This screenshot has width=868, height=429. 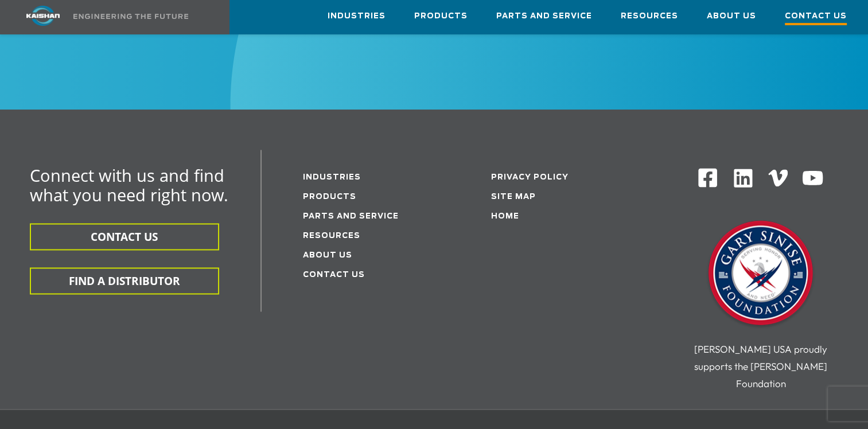 I want to click on button: FIND A DISTRIBUTOR, so click(x=124, y=281).